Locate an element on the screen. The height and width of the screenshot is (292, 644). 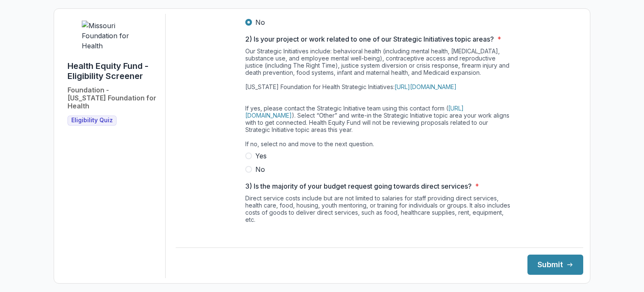
img: Missouri Foundation for Health is located at coordinates (113, 35).